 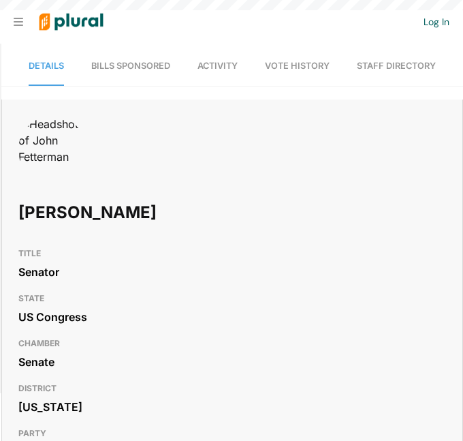 I want to click on div: Senate, so click(x=232, y=362).